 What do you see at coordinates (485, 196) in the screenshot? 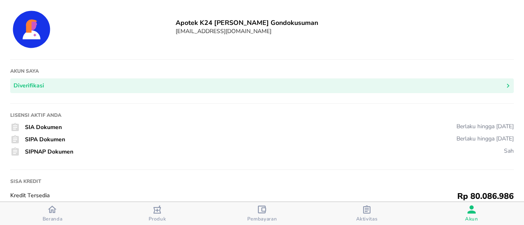
I see `span: Rp 80.086.986` at bounding box center [485, 196].